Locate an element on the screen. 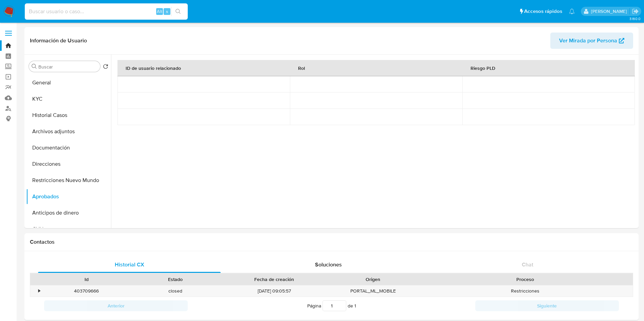 Image resolution: width=644 pixels, height=321 pixels. button: Anticipos de dinero is located at coordinates (68, 213).